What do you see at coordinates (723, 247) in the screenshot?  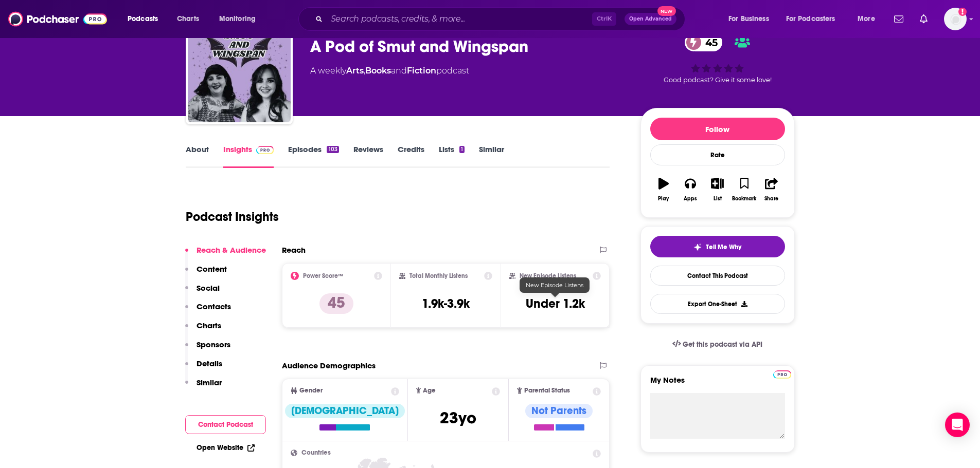 I see `span: Tell Me Why` at bounding box center [723, 247].